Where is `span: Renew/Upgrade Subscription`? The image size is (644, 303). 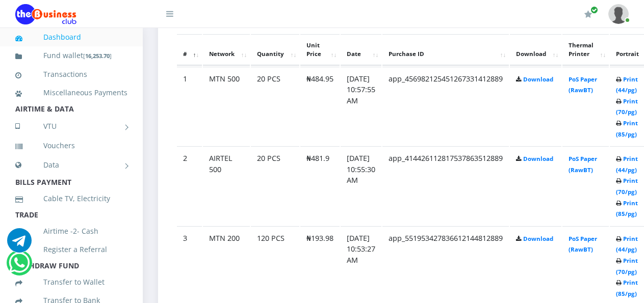 span: Renew/Upgrade Subscription is located at coordinates (594, 10).